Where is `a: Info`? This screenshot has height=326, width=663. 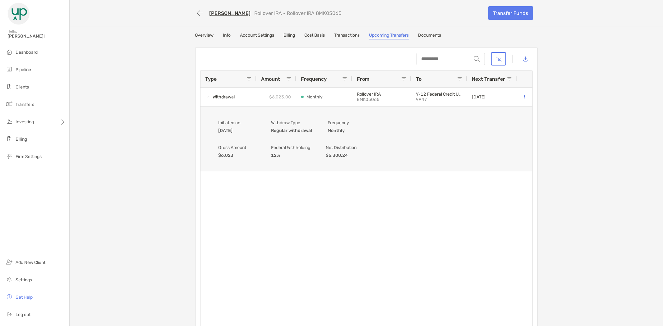 a: Info is located at coordinates (227, 36).